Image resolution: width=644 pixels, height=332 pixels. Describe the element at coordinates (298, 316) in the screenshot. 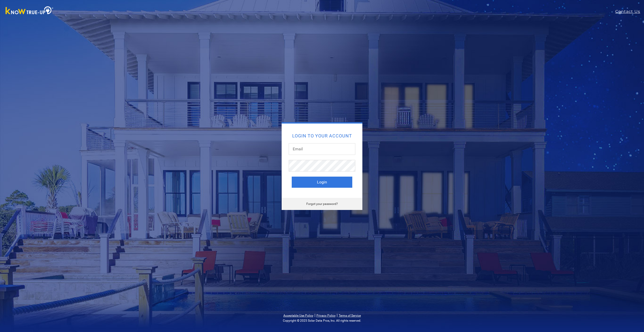

I see `a: Acceptable Use Policy` at that location.